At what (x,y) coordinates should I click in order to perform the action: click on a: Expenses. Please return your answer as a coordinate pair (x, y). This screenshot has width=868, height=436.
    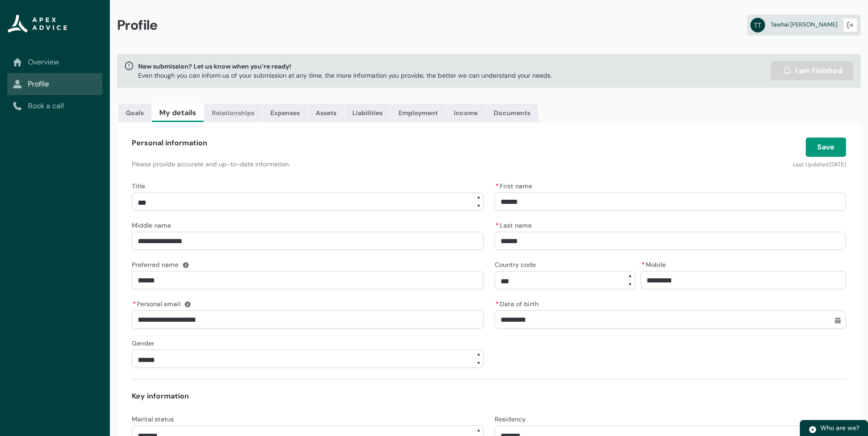
    Looking at the image, I should click on (285, 113).